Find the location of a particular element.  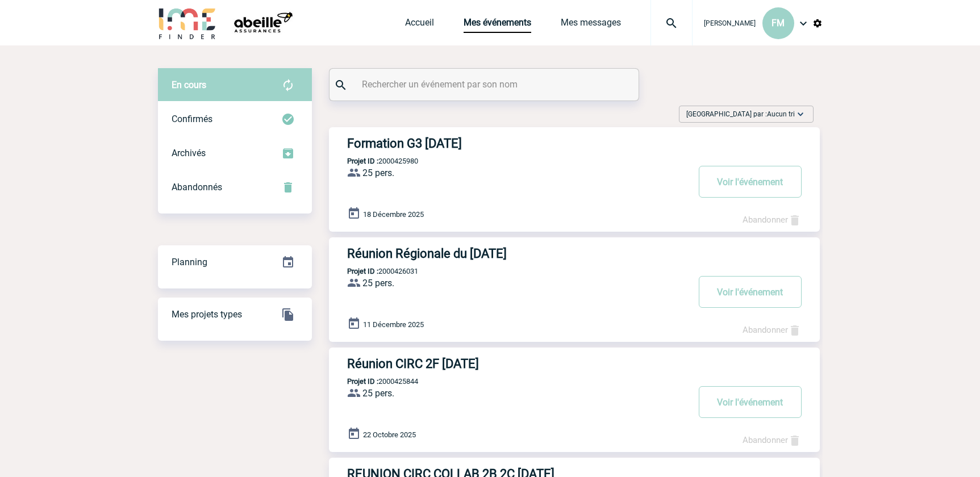

a: Mes projets types is located at coordinates (235, 313).